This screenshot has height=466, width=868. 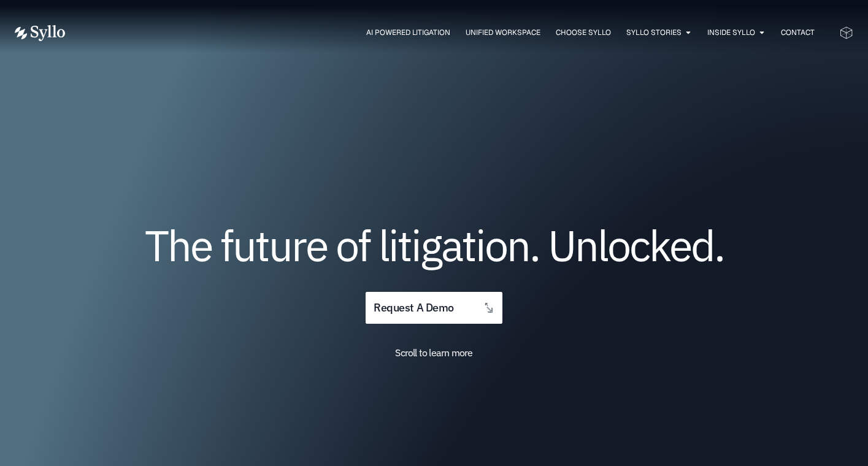 I want to click on span: AI Powered Litigation, so click(x=408, y=33).